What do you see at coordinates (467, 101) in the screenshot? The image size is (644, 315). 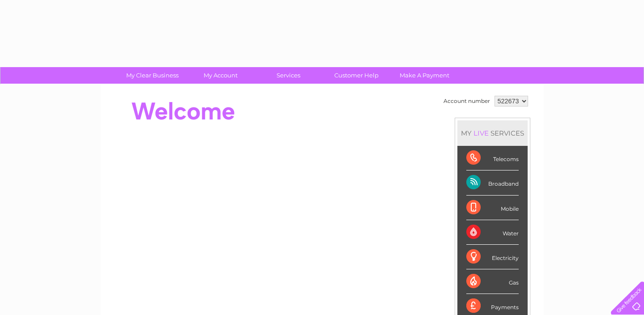 I see `td: Account number` at bounding box center [467, 101].